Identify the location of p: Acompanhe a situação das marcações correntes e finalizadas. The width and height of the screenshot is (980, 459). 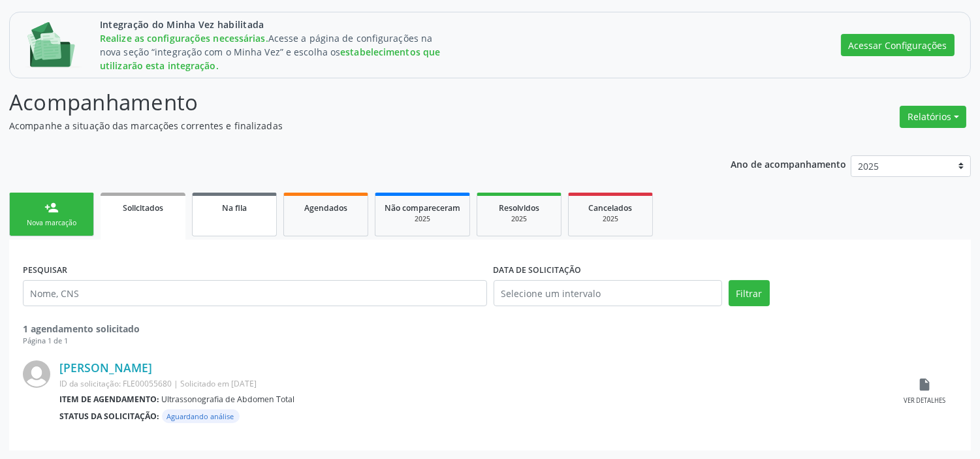
(346, 125).